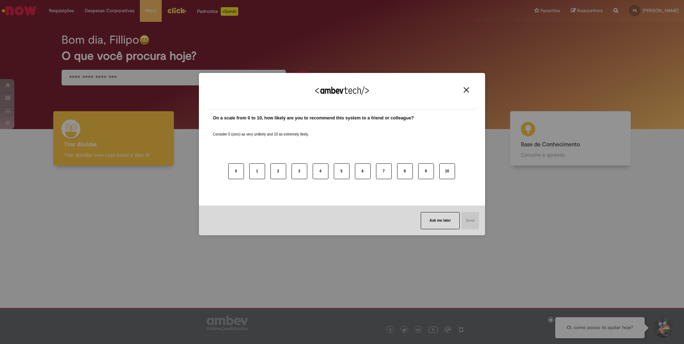 The height and width of the screenshot is (344, 684). What do you see at coordinates (278, 171) in the screenshot?
I see `button: 2` at bounding box center [278, 171].